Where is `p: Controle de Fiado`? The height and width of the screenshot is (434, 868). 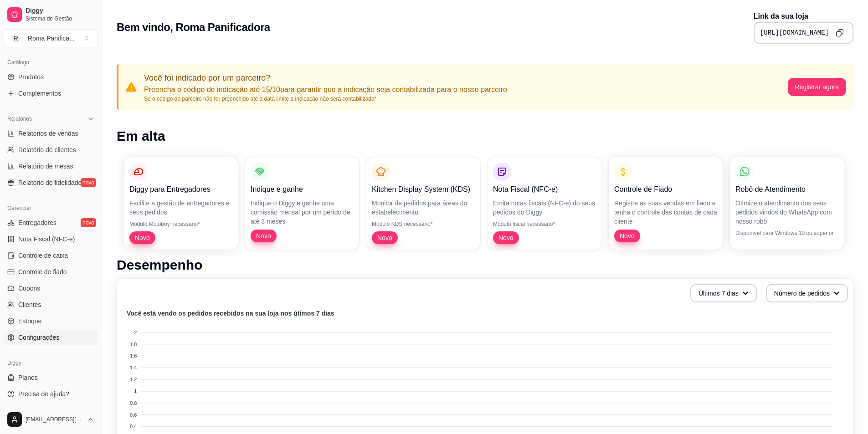 p: Controle de Fiado is located at coordinates (665, 190).